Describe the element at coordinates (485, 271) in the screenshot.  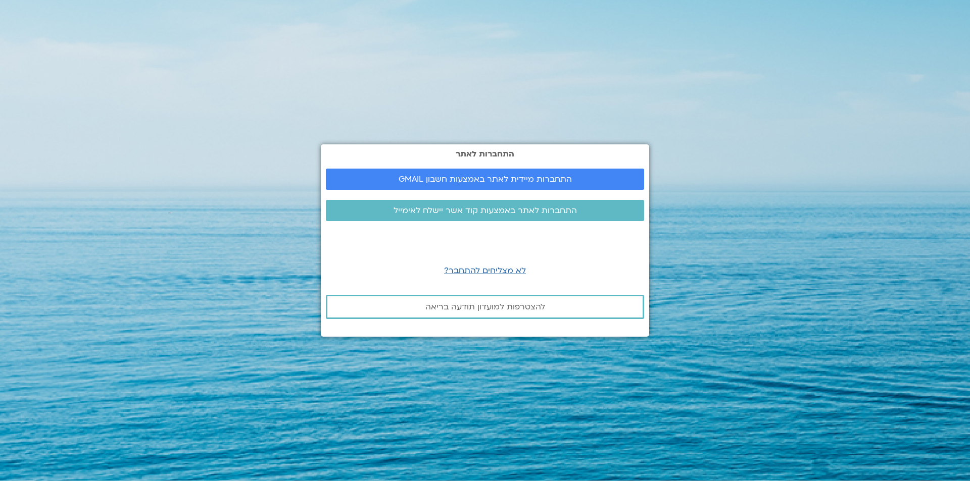
I see `a: לא מצליחים להתחבר?` at that location.